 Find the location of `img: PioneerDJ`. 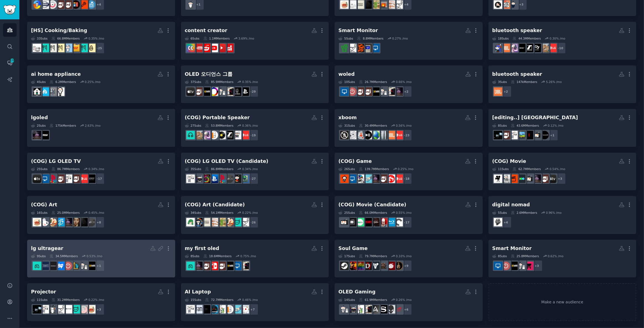

img: PioneerDJ is located at coordinates (537, 48).